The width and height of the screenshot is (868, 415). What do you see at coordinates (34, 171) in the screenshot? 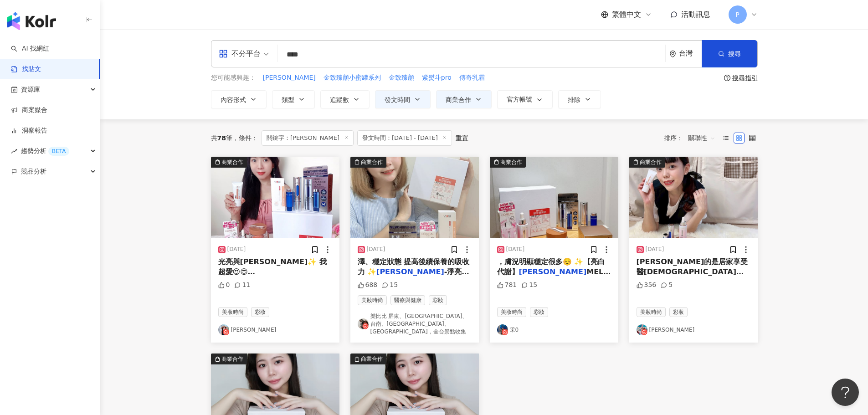
I see `span: 競品分析` at bounding box center [34, 171].